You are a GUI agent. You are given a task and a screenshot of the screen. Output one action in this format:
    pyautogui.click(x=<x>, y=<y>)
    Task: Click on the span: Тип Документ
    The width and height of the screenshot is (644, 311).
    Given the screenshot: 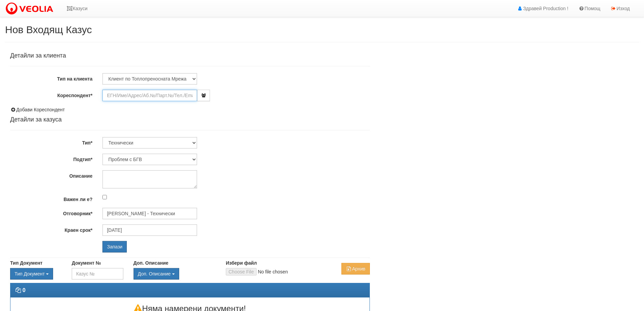 What is the action you would take?
    pyautogui.click(x=29, y=273)
    